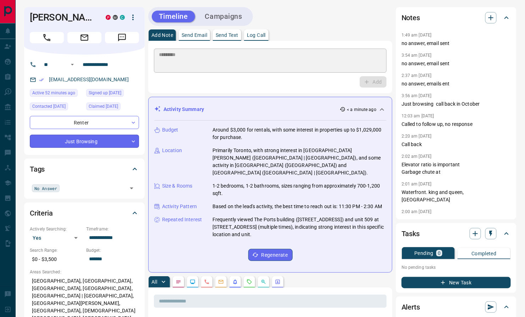 The image size is (525, 317). What do you see at coordinates (84, 38) in the screenshot?
I see `span: Email` at bounding box center [84, 38].